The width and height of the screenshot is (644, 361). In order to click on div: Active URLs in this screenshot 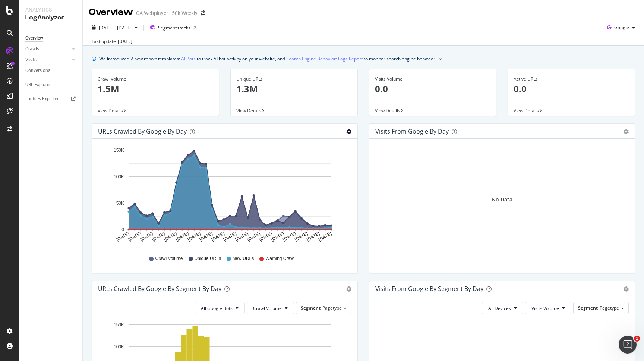, I will do `click(572, 79)`.